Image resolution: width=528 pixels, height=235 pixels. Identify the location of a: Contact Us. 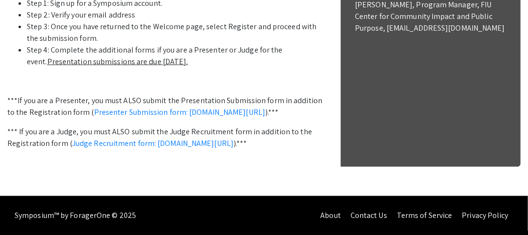
(368, 215).